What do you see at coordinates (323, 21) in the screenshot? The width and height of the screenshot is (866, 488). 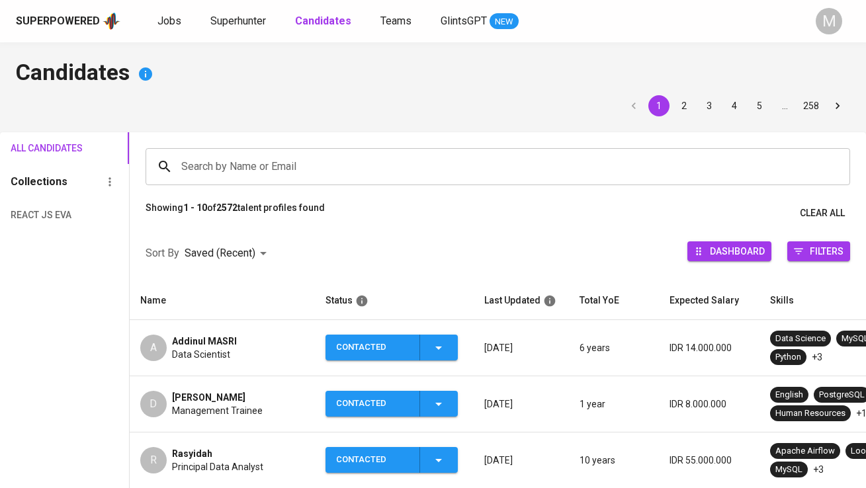 I see `b: Candidates` at bounding box center [323, 21].